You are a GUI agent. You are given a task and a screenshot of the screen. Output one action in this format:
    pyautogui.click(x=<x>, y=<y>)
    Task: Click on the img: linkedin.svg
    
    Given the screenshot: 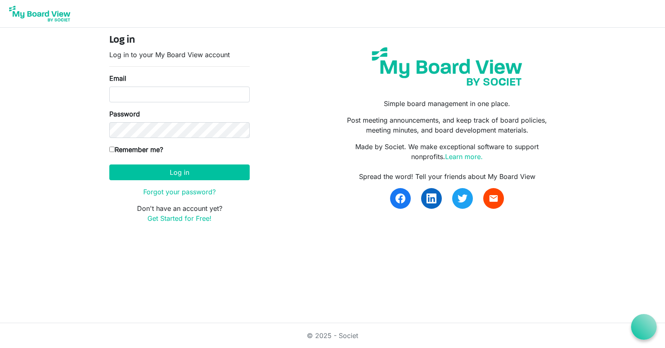 What is the action you would take?
    pyautogui.click(x=431, y=198)
    